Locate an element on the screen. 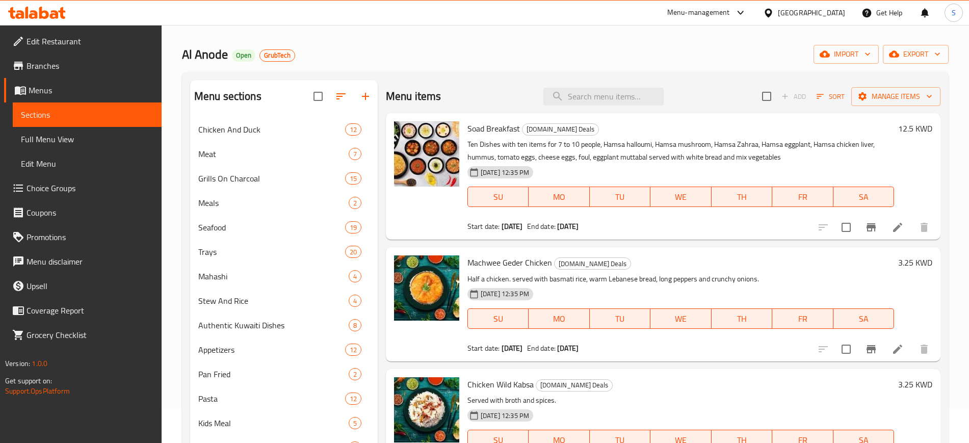 Image resolution: width=969 pixels, height=443 pixels. span: 1.0.0 is located at coordinates (39, 363).